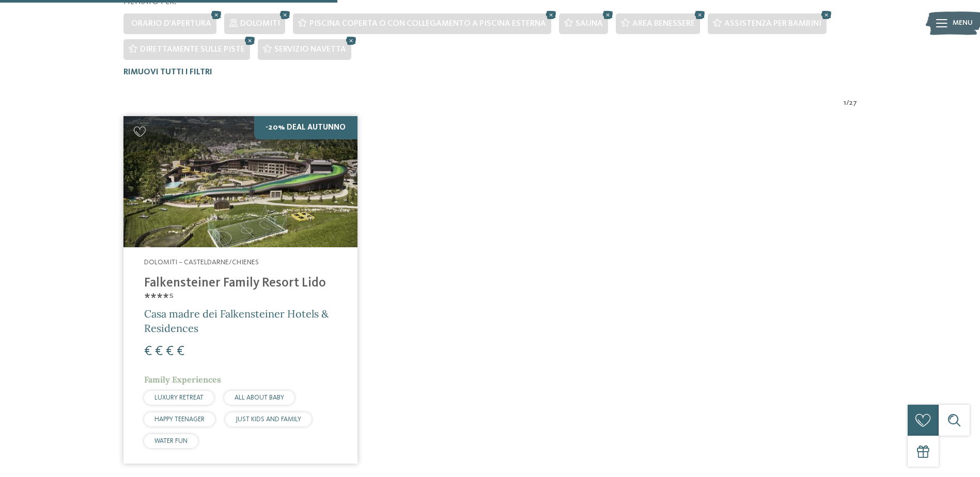  I want to click on span: Rimuovi tutti i filtri, so click(168, 72).